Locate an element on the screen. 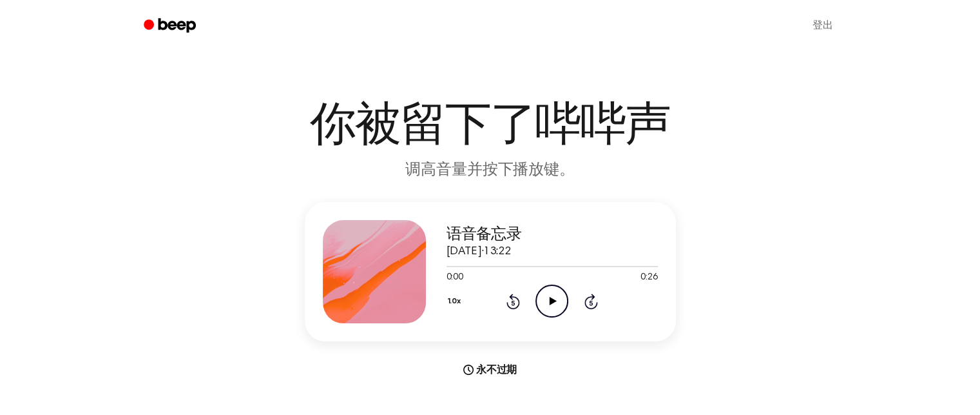 This screenshot has width=980, height=415. font: 永不过期 is located at coordinates (496, 369).